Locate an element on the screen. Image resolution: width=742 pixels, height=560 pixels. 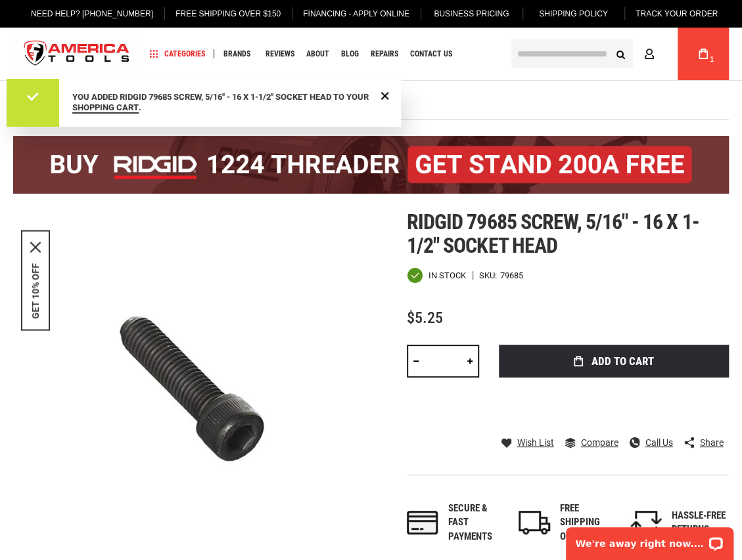
span: Shipping Policy is located at coordinates (573, 14).